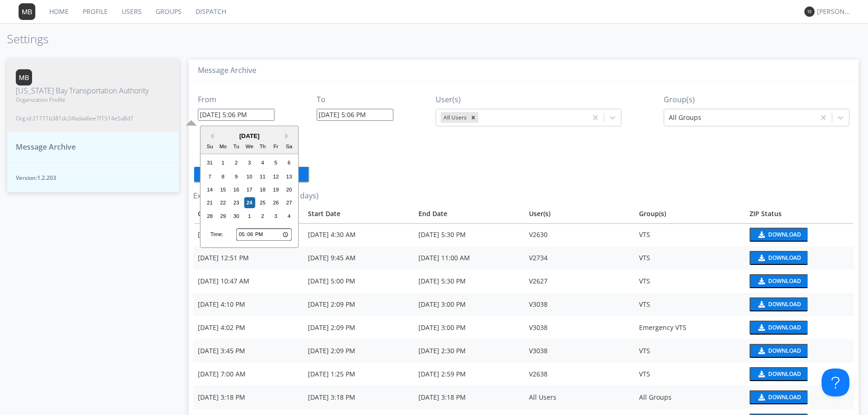  What do you see at coordinates (579, 258) in the screenshot?
I see `div: V2734` at bounding box center [579, 258].